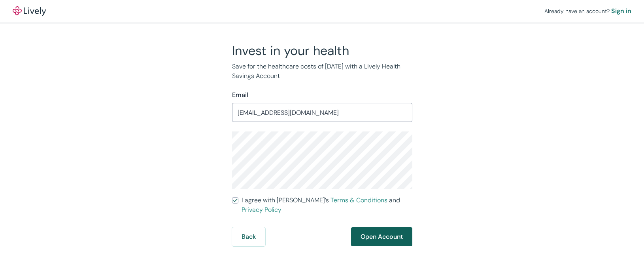 The height and width of the screenshot is (274, 644). Describe the element at coordinates (382, 237) in the screenshot. I see `button: Open Account` at that location.